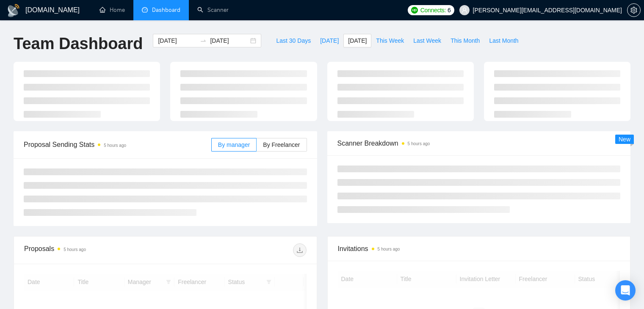 The image size is (644, 309). Describe the element at coordinates (479, 248) in the screenshot. I see `span: Invitations` at that location.